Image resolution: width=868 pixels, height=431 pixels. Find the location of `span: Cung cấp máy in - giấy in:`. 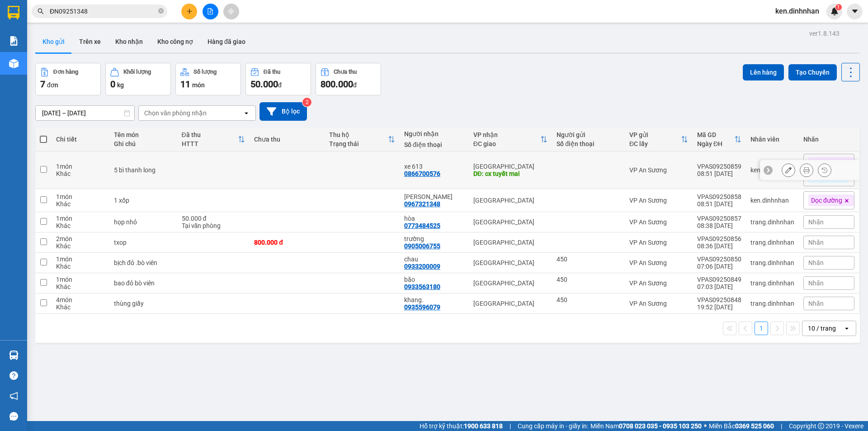

span: Cung cấp máy in - giấy in: is located at coordinates (553, 426).